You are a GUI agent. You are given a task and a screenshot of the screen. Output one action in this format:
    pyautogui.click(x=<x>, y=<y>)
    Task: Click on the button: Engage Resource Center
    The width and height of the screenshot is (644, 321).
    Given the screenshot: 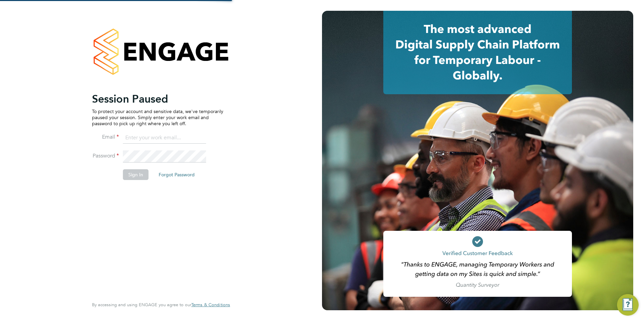 What is the action you would take?
    pyautogui.click(x=628, y=305)
    